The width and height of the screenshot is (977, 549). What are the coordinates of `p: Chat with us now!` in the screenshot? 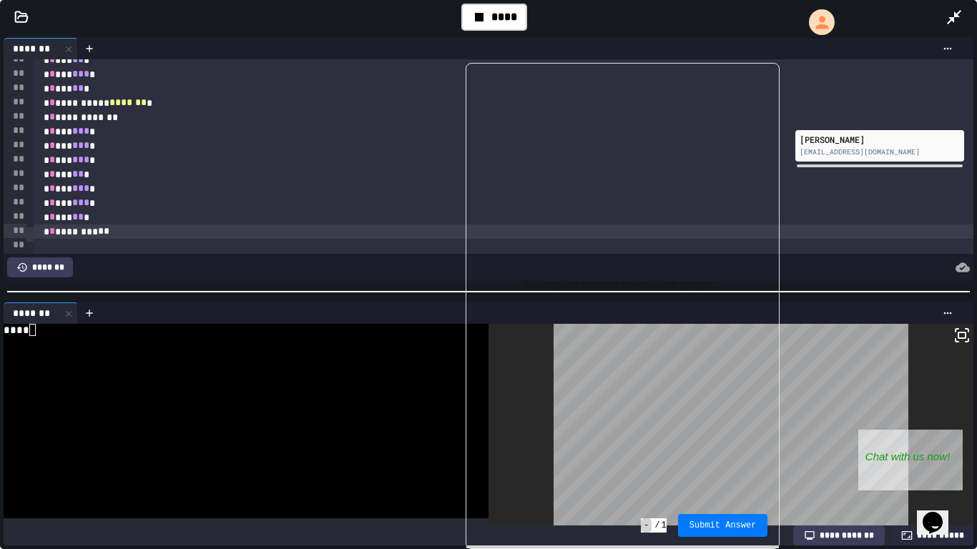 It's located at (49, 26).